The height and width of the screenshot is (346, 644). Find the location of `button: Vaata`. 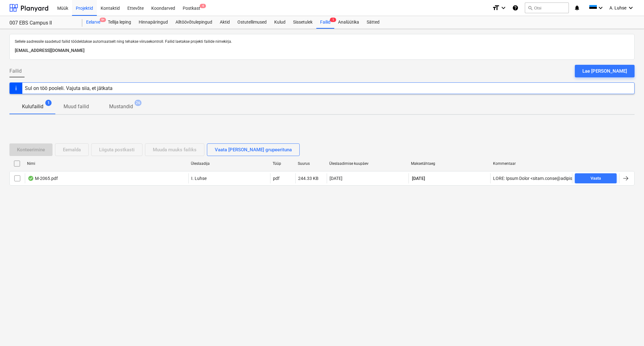

button: Vaata is located at coordinates (596, 178).